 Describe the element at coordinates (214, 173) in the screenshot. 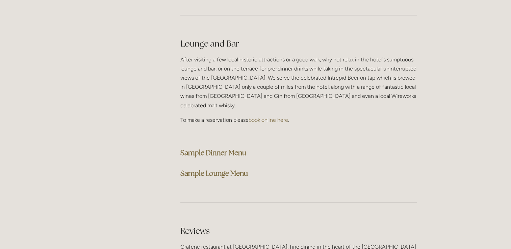

I see `strong: Sample Lounge Menu` at that location.